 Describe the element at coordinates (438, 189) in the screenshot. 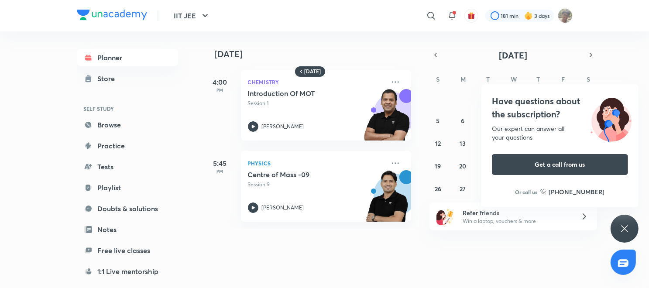

I see `button: October 26, 2025` at that location.